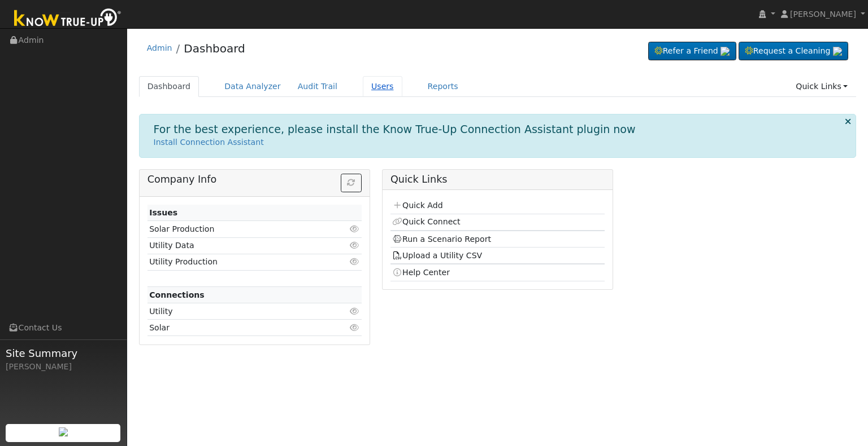 This screenshot has width=868, height=446. What do you see at coordinates (237, 245) in the screenshot?
I see `td: Utility Data` at bounding box center [237, 245].